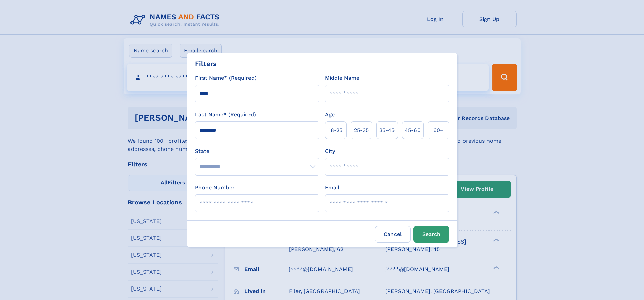 The height and width of the screenshot is (300, 644). I want to click on label: Last Name* (Required), so click(226, 115).